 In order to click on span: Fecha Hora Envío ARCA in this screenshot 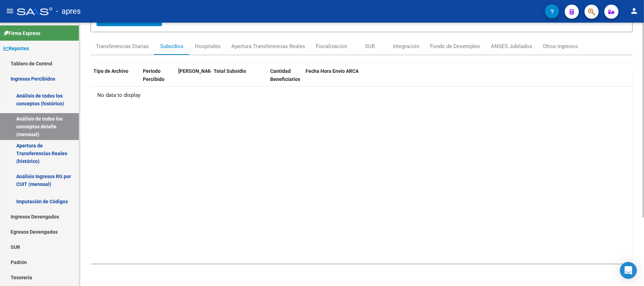, I will do `click(332, 71)`.